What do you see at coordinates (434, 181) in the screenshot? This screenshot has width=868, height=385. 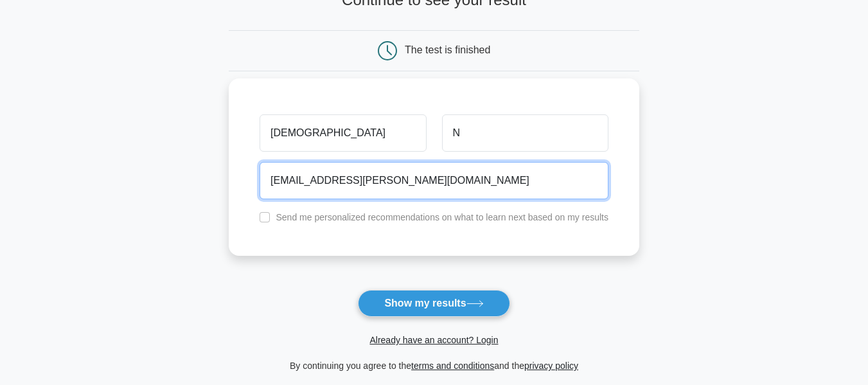 I see `input: Email` at bounding box center [434, 181].